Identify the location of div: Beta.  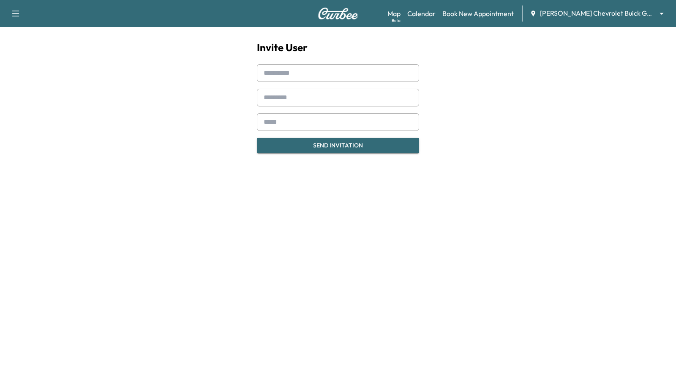
(396, 20).